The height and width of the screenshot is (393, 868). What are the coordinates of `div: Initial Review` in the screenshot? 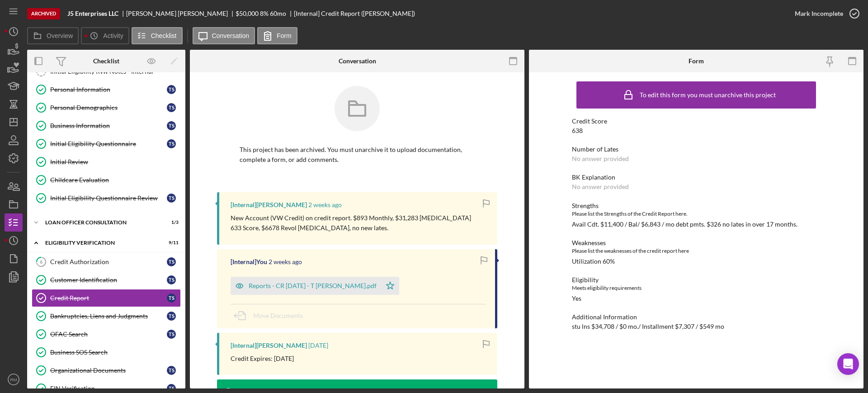 It's located at (115, 162).